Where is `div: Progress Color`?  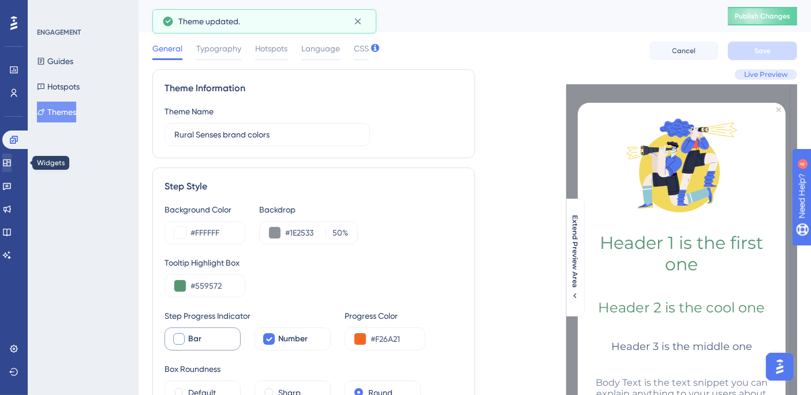 div: Progress Color is located at coordinates (385, 316).